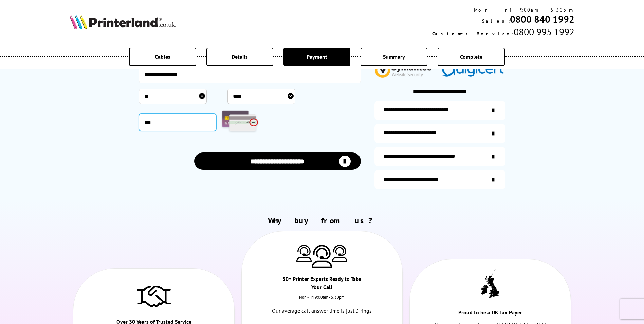  Describe the element at coordinates (321, 285) in the screenshot. I see `div: 30+ Printer Experts Ready to Take Your Call` at that location.